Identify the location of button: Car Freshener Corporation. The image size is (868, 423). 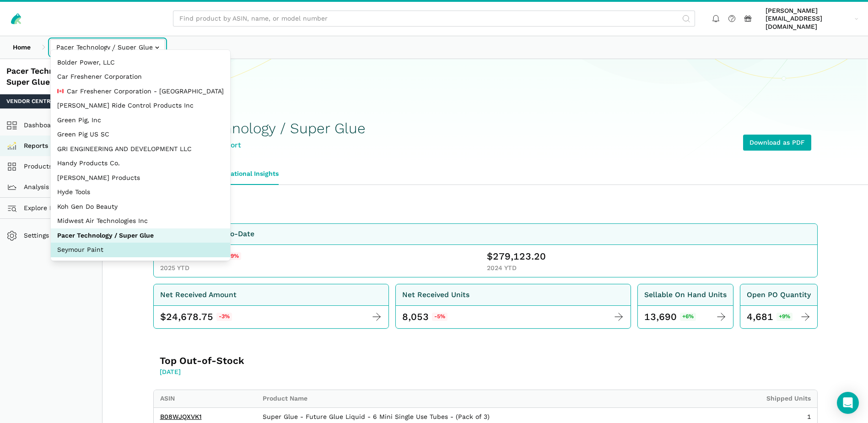
(141, 77).